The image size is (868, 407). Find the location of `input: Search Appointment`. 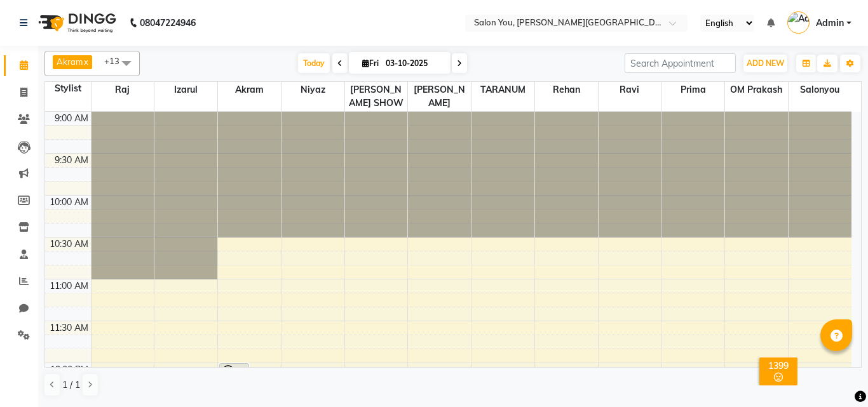

input: Search Appointment is located at coordinates (680, 63).